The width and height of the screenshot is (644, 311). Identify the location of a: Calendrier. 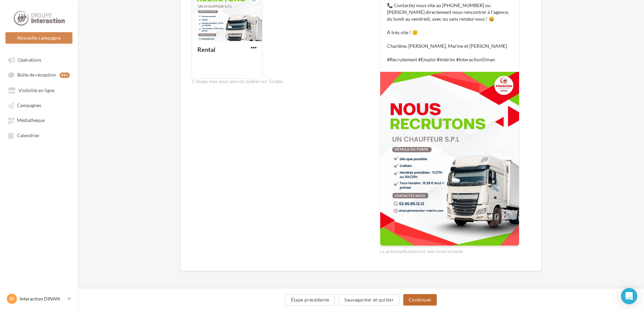
(39, 135).